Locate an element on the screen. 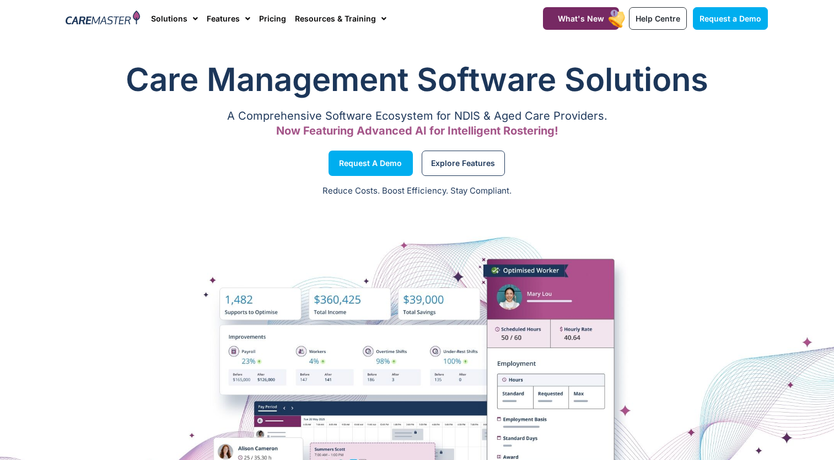 This screenshot has height=460, width=834. span: Now Featuring Advanced AI for Intelligent Rostering! is located at coordinates (417, 131).